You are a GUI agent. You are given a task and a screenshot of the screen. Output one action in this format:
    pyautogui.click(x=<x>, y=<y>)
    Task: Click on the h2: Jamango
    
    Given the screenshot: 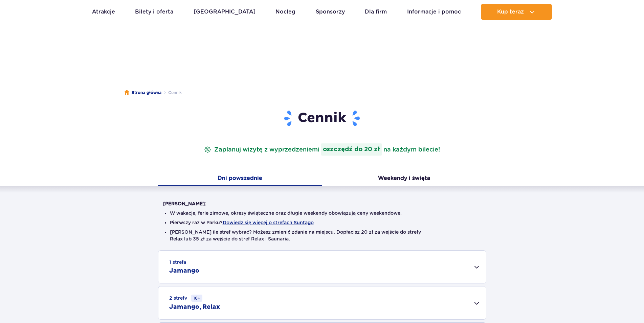 What is the action you would take?
    pyautogui.click(x=184, y=271)
    